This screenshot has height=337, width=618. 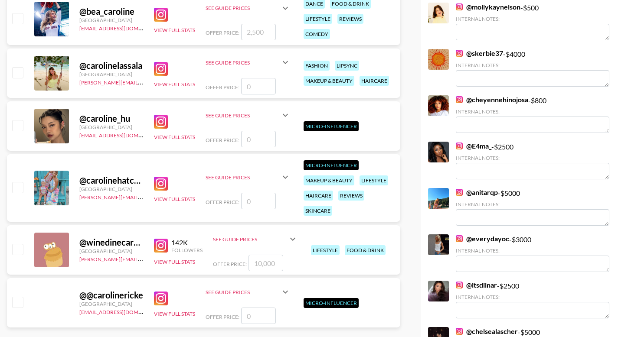 I want to click on input: 10,000, so click(x=266, y=263).